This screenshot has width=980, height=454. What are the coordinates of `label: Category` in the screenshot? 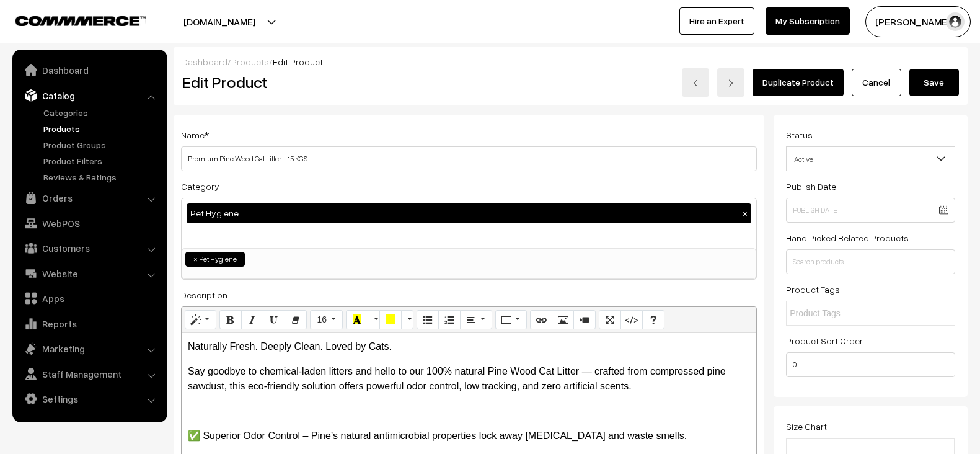 It's located at (200, 186).